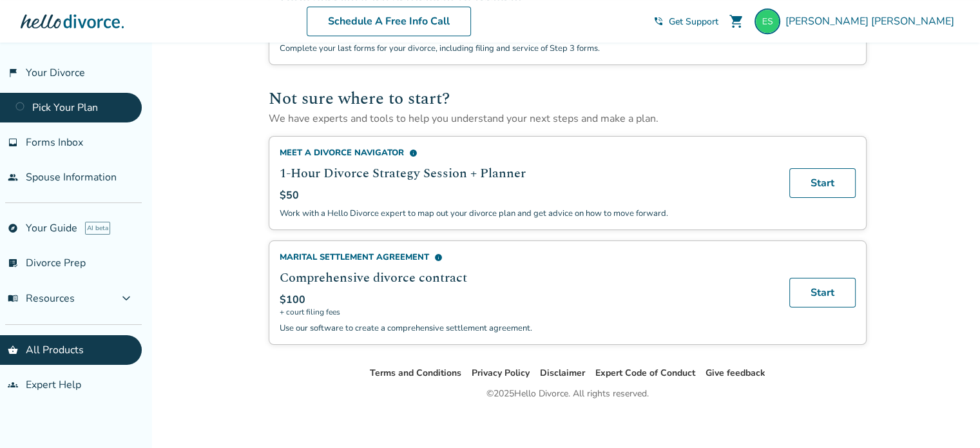 Image resolution: width=980 pixels, height=448 pixels. I want to click on span: Forms Inbox, so click(54, 143).